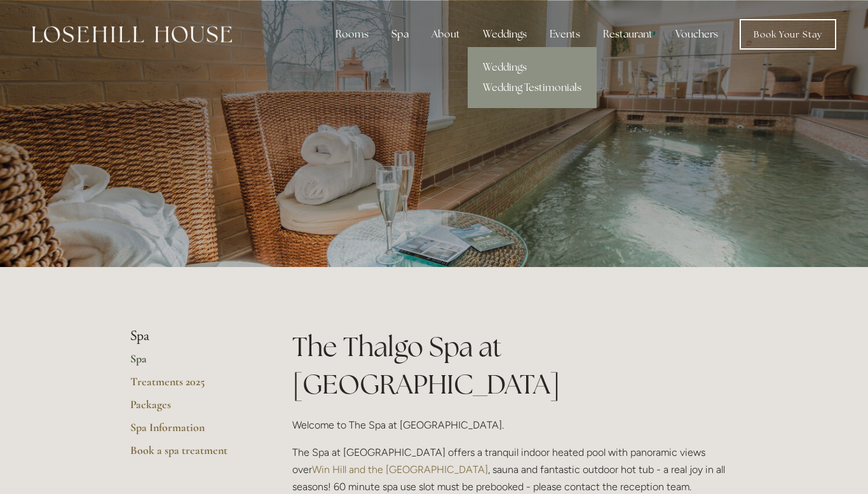  What do you see at coordinates (191, 386) in the screenshot?
I see `a: Treatments 2025` at bounding box center [191, 386].